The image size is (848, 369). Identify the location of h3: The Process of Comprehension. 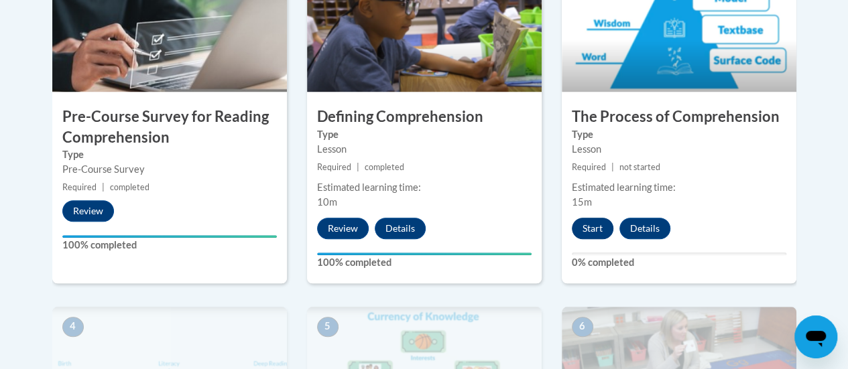
(679, 117).